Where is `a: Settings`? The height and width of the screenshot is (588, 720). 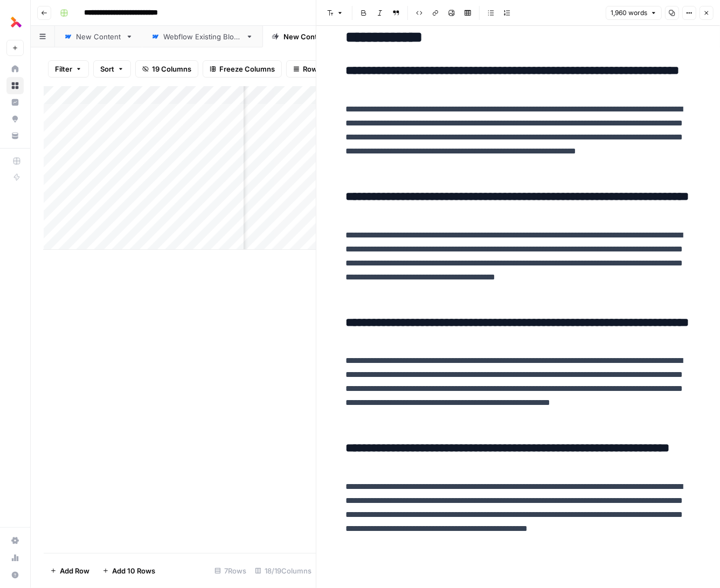
a: Settings is located at coordinates (15, 541).